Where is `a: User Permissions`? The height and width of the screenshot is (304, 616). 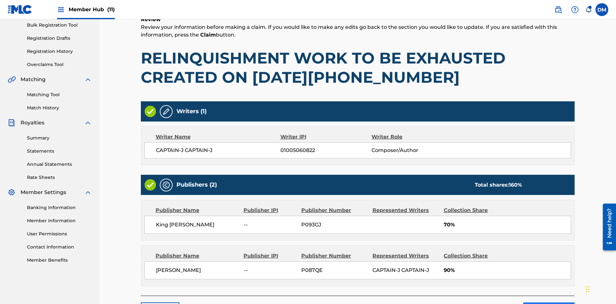 a: User Permissions is located at coordinates (59, 234).